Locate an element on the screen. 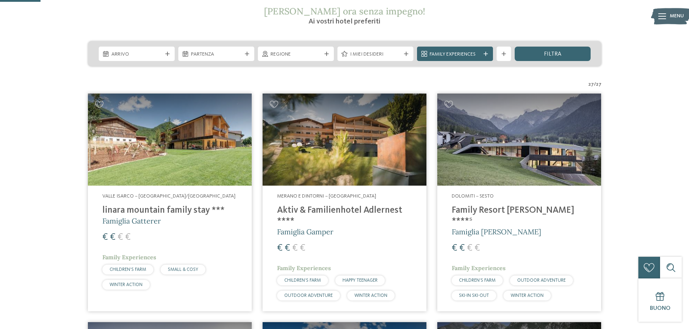 Image resolution: width=689 pixels, height=329 pixels. a: Buono is located at coordinates (660, 300).